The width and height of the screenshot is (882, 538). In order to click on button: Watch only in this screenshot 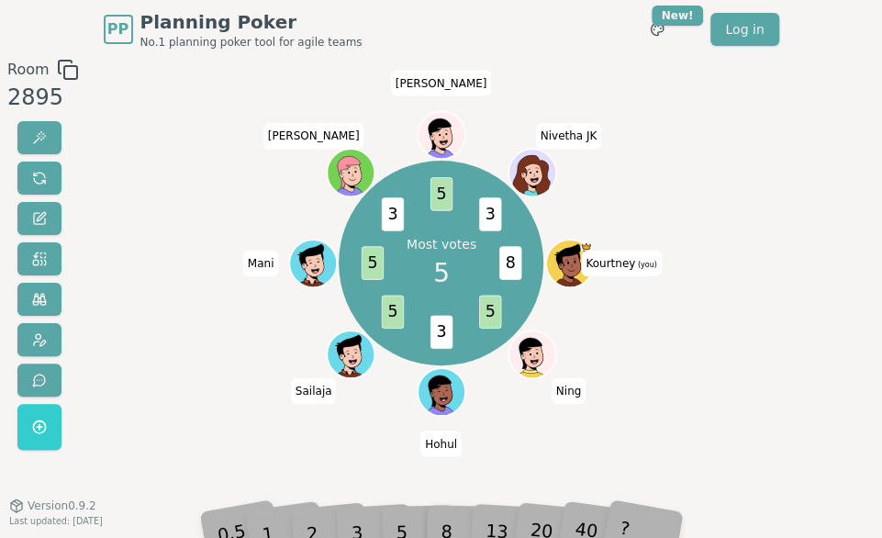, I will do `click(39, 299)`.